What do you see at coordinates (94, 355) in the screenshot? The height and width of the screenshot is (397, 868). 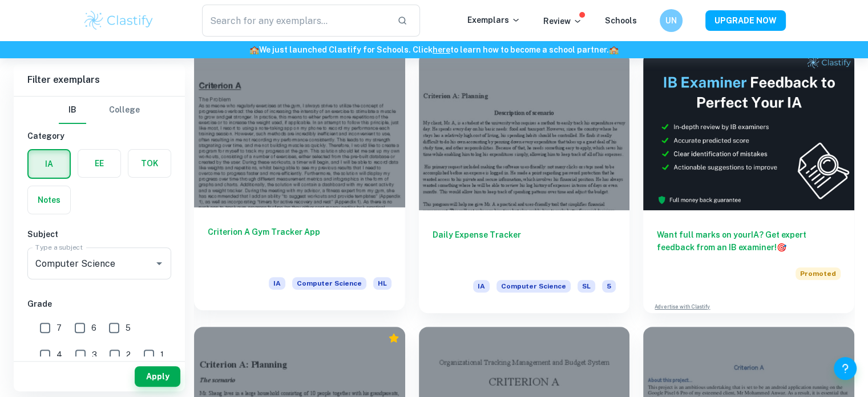 I see `span: 3` at bounding box center [94, 355].